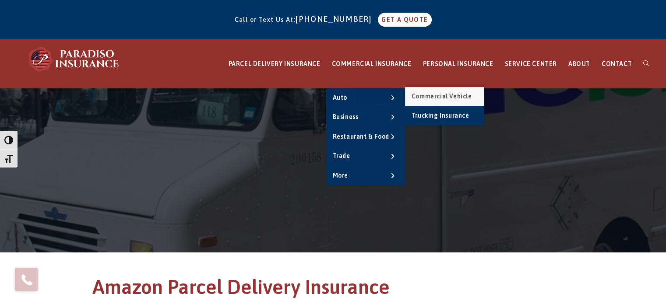 The width and height of the screenshot is (666, 304). What do you see at coordinates (75, 189) in the screenshot?
I see `h1: Amazon Parcel Delivery Insurance` at bounding box center [75, 189].